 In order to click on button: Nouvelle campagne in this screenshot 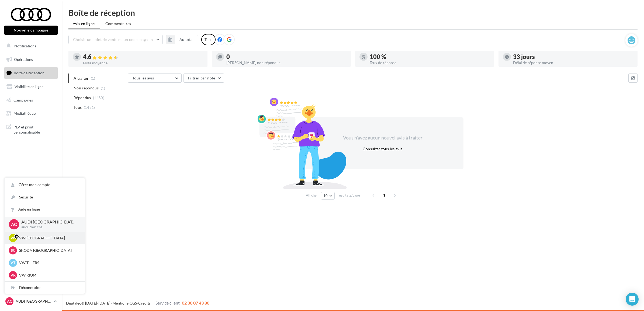, I will do `click(31, 30)`.